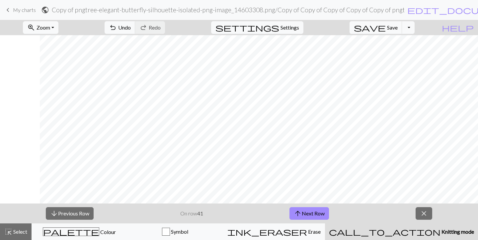 The width and height of the screenshot is (478, 240). What do you see at coordinates (71, 232) in the screenshot?
I see `span: palette` at bounding box center [71, 232].